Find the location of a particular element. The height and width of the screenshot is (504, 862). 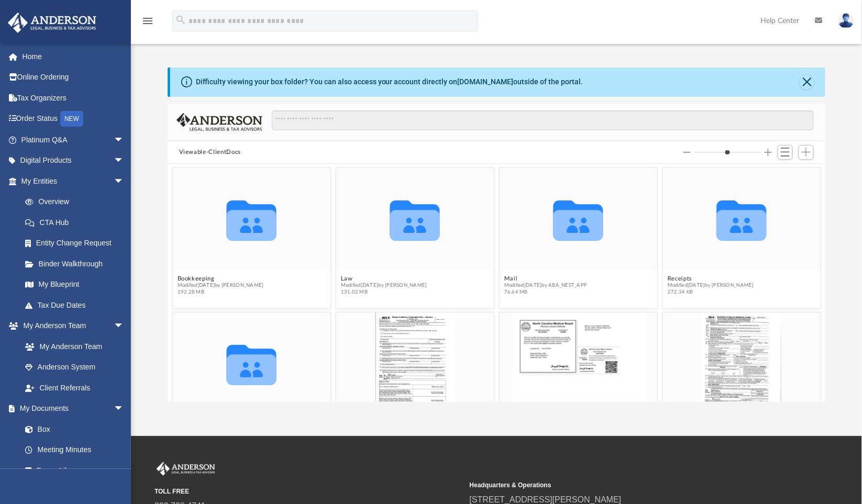

div: Difficulty viewing your box folder? You can also access your account directly on outside of the p... is located at coordinates (389, 82).